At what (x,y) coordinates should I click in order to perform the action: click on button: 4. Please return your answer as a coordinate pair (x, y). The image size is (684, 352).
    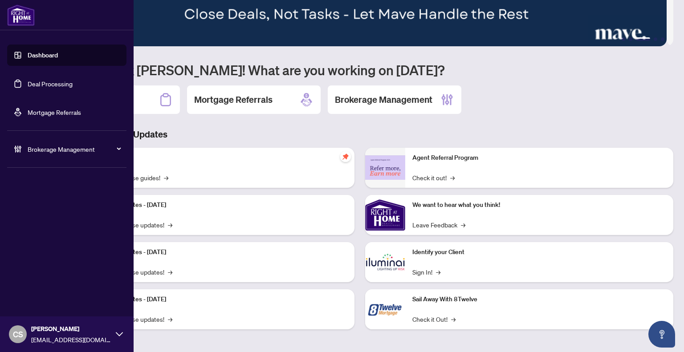
    Looking at the image, I should click on (656, 39).